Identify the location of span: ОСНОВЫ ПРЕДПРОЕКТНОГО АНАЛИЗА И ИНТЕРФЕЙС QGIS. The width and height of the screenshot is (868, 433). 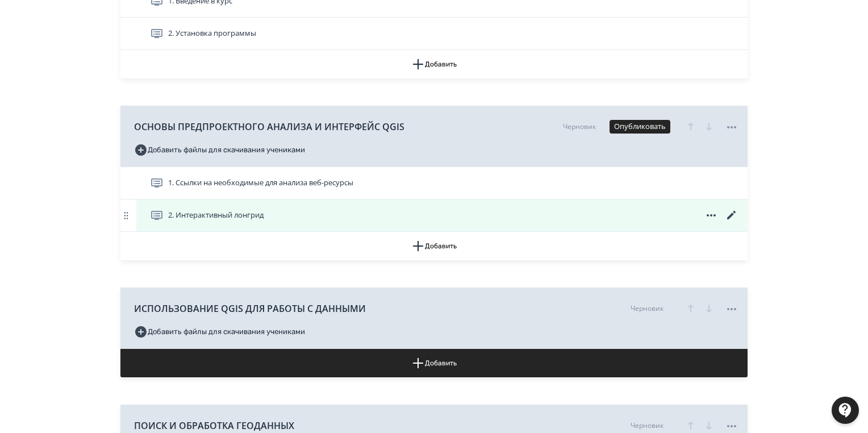
(269, 127).